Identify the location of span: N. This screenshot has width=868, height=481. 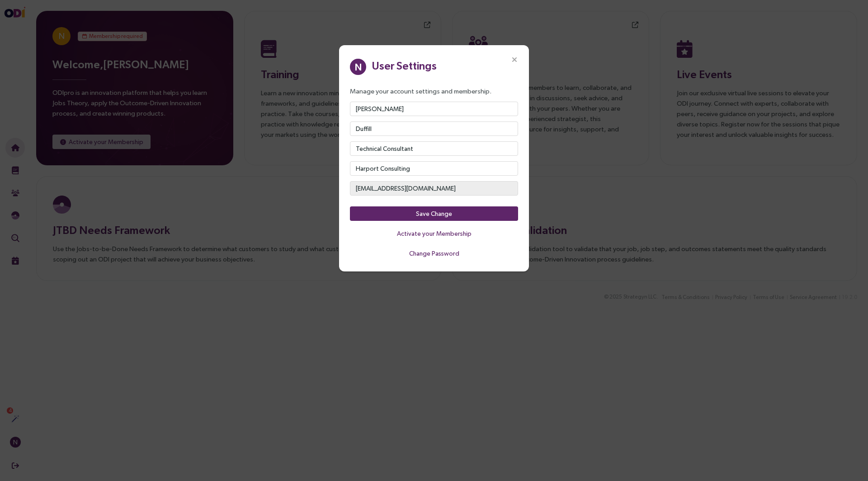
(358, 67).